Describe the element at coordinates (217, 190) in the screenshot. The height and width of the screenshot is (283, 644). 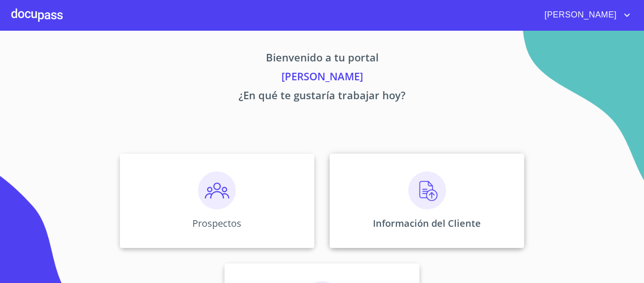
I see `img: prospectos.png` at that location.